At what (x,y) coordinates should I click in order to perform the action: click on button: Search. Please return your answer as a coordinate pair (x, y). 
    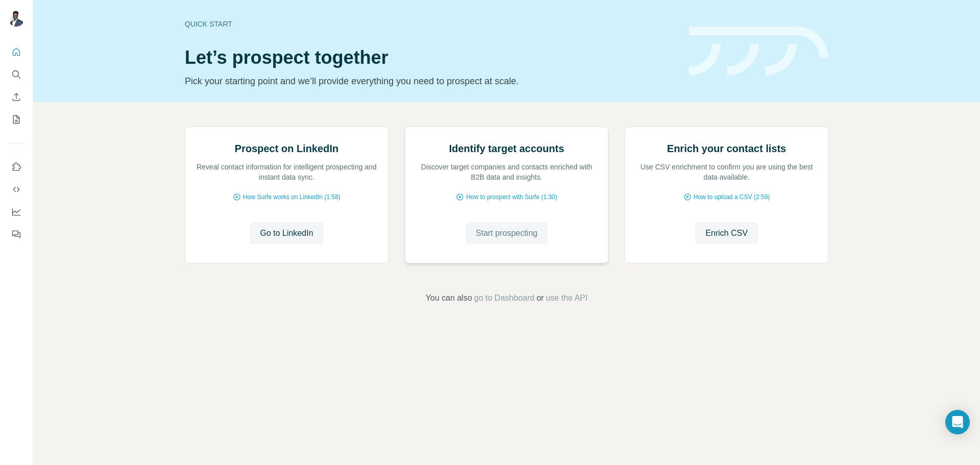
    Looking at the image, I should click on (17, 75).